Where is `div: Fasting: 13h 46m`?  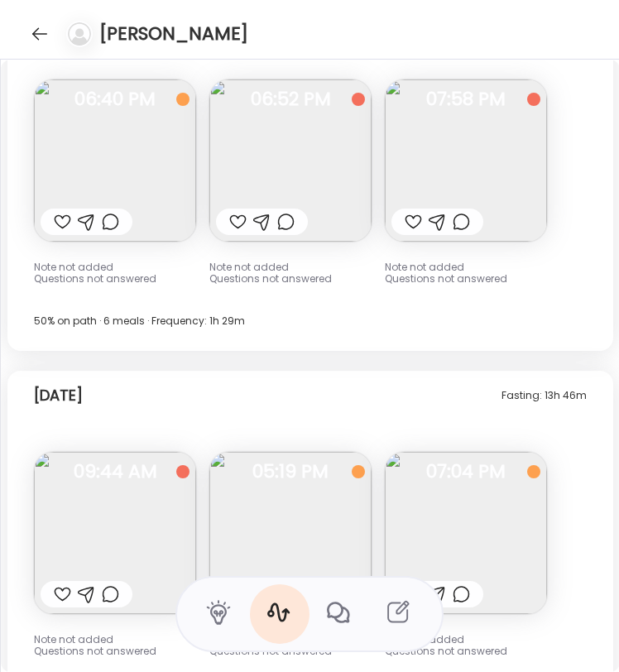
div: Fasting: 13h 46m is located at coordinates (544, 395).